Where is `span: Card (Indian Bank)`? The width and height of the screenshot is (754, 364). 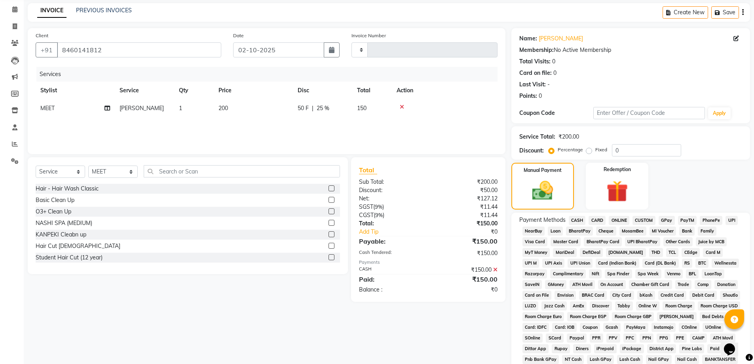 span: Card (Indian Bank) is located at coordinates (617, 263).